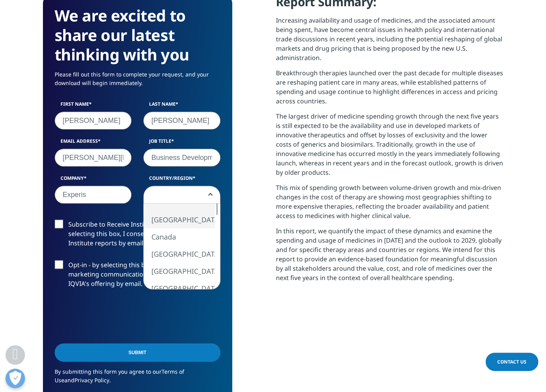 The image size is (546, 392). What do you see at coordinates (389, 90) in the screenshot?
I see `p: Breakthrough therapies launched over the past decade for multiple diseases are reshaping patient ...` at bounding box center [389, 90].